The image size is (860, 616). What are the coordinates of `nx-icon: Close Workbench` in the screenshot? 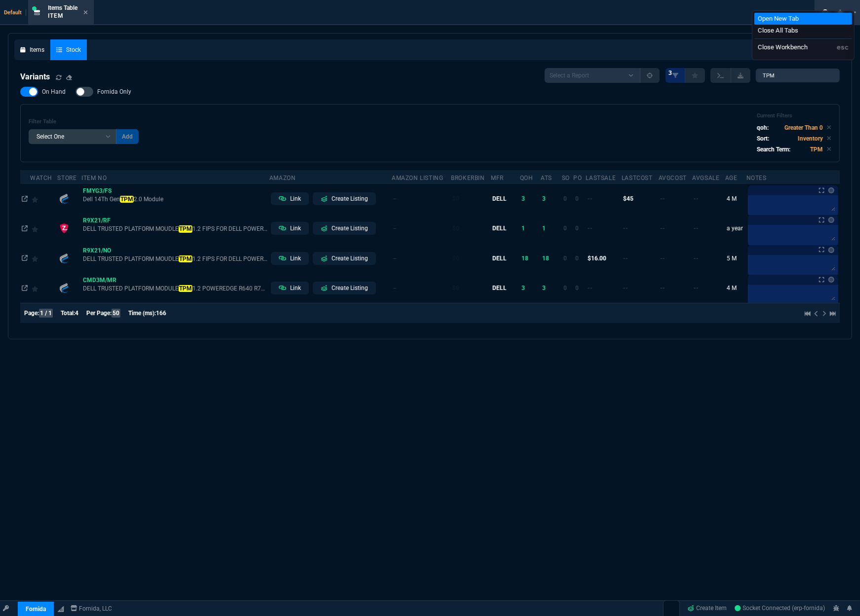 It's located at (840, 13).